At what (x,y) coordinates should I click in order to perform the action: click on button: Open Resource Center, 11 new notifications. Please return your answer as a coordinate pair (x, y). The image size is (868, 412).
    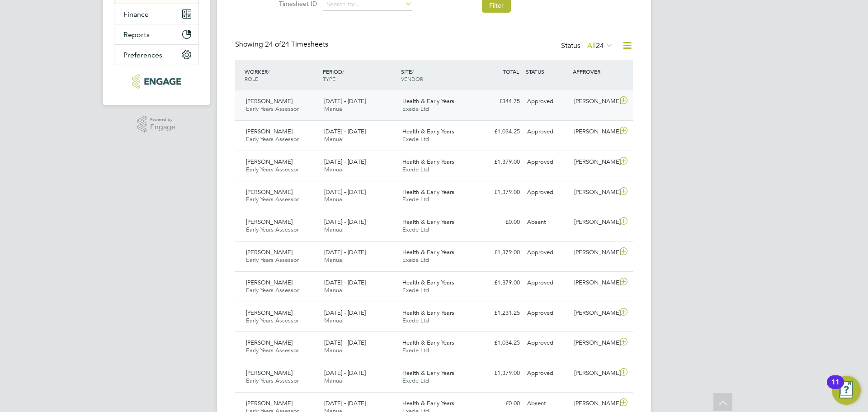
    Looking at the image, I should click on (846, 390).